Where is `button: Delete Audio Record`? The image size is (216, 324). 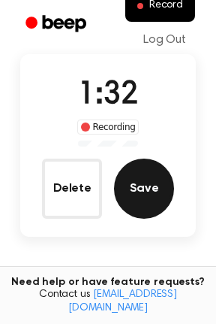 button: Delete Audio Record is located at coordinates (72, 189).